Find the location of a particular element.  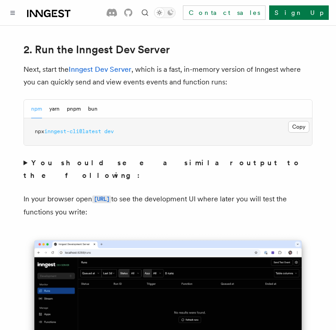

button: pnpm is located at coordinates (74, 109).